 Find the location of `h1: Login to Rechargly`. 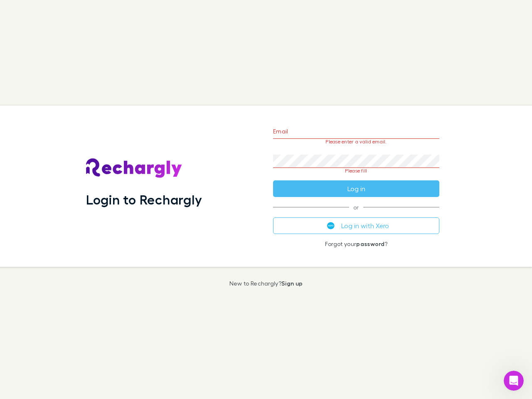

h1: Login to Rechargly is located at coordinates (144, 199).